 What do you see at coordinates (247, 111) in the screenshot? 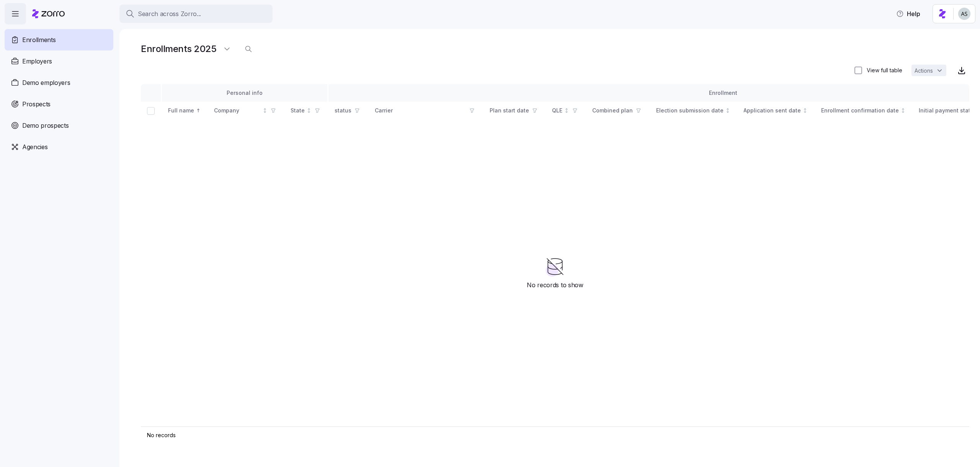
I see `th: CompanyNot sorted` at bounding box center [247, 111].